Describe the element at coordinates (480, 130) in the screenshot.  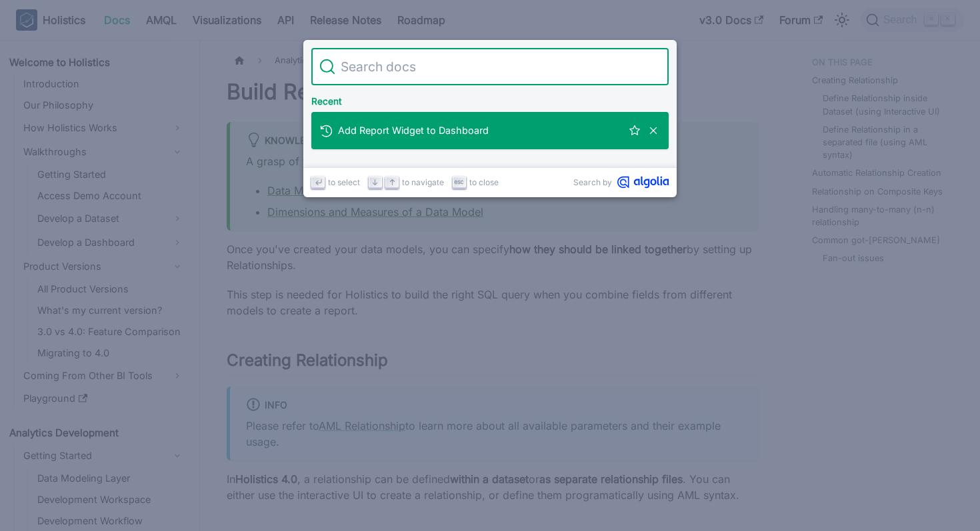
I see `span: Add Report Widget to Dashboard` at that location.